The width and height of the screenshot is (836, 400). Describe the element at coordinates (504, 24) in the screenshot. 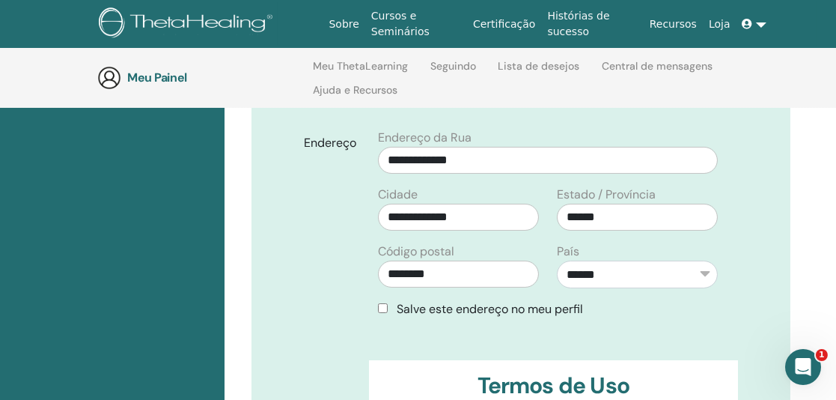

I see `a: Certificação` at that location.